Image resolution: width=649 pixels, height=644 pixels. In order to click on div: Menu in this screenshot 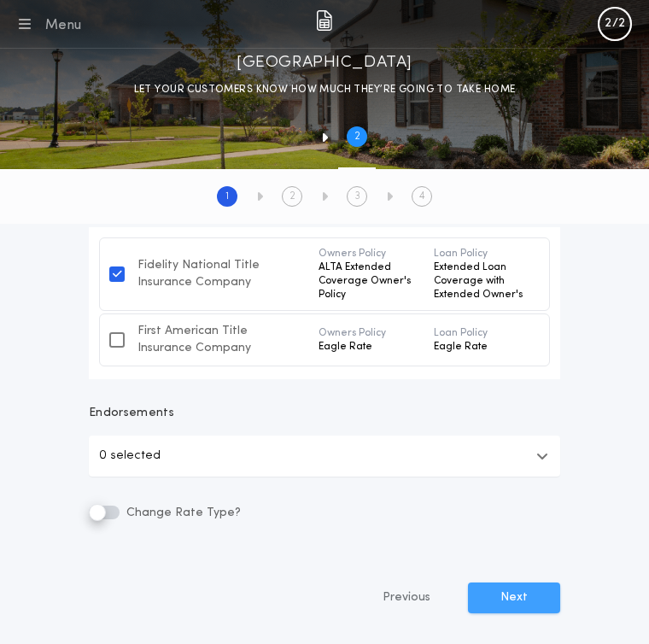, I will do `click(62, 26)`.